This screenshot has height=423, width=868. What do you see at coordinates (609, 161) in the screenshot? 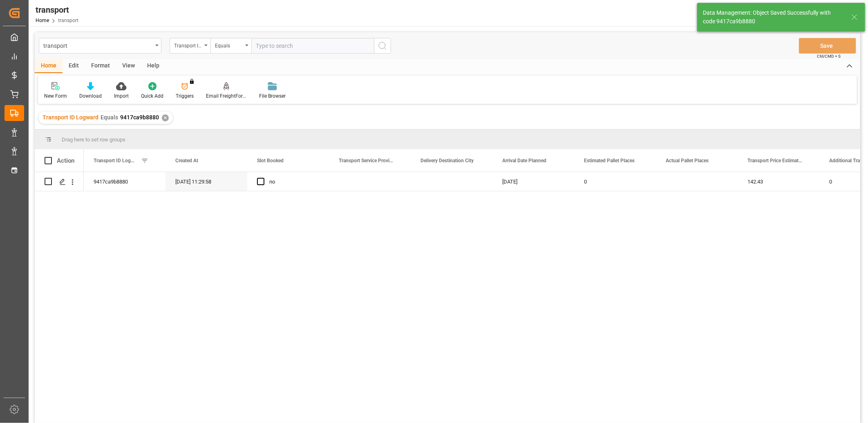
I see `span: Estimated Pallet Places` at bounding box center [609, 161].